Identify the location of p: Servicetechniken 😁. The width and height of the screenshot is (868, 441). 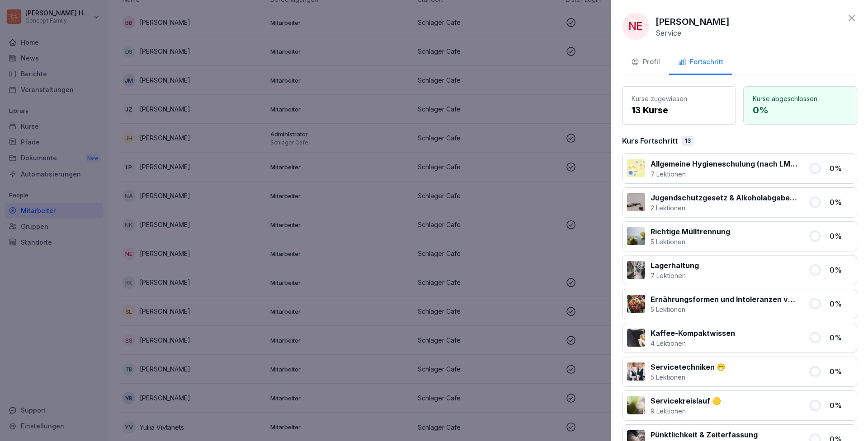
(688, 367).